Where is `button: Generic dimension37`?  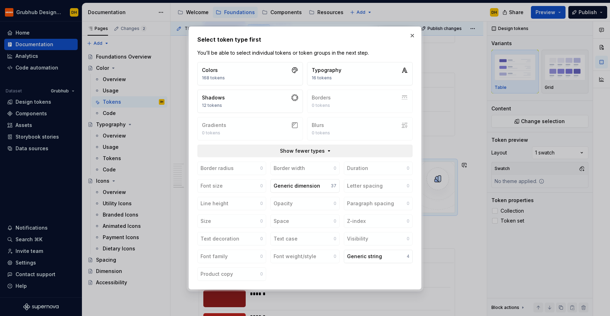
button: Generic dimension37 is located at coordinates (305, 186).